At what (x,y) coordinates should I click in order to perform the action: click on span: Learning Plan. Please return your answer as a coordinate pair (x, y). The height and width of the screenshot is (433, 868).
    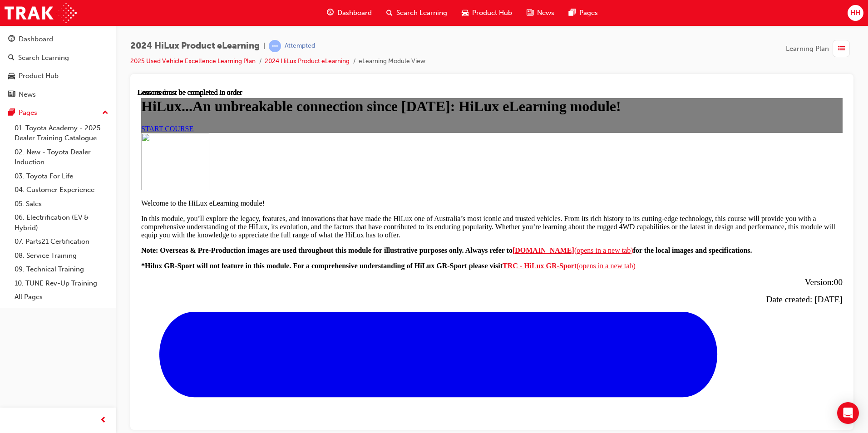
    Looking at the image, I should click on (807, 48).